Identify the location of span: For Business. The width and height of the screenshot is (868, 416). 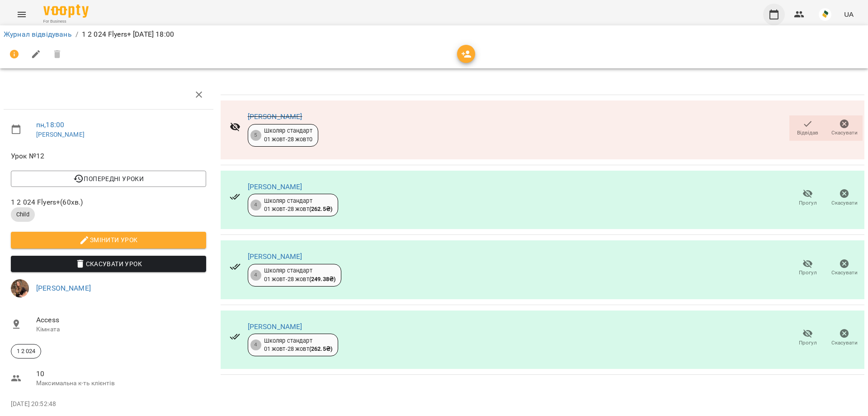
(66, 21).